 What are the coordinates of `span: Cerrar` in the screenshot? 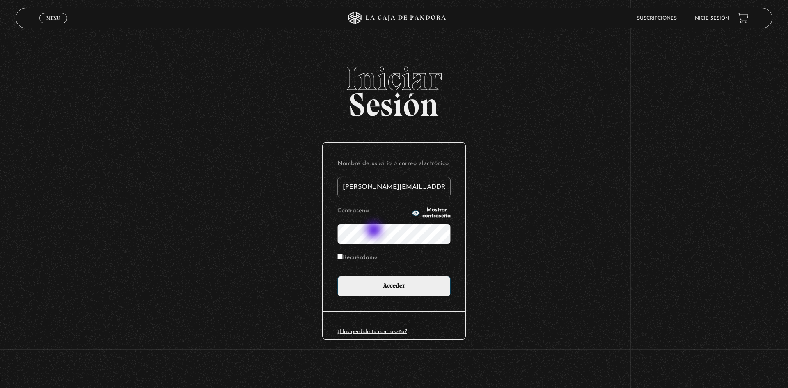 It's located at (53, 25).